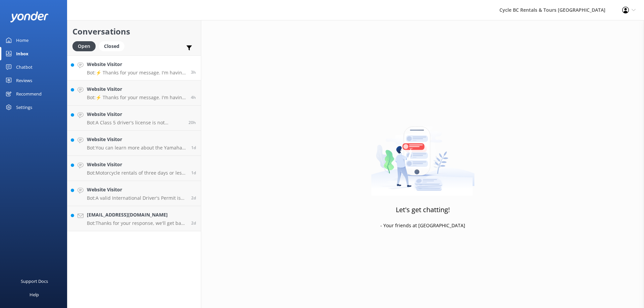 This screenshot has height=308, width=644. Describe the element at coordinates (135, 123) in the screenshot. I see `p: Bot: A Class 5 driver's license is not sufficient to rent a motorcycle. You need a valid driver's...` at that location.